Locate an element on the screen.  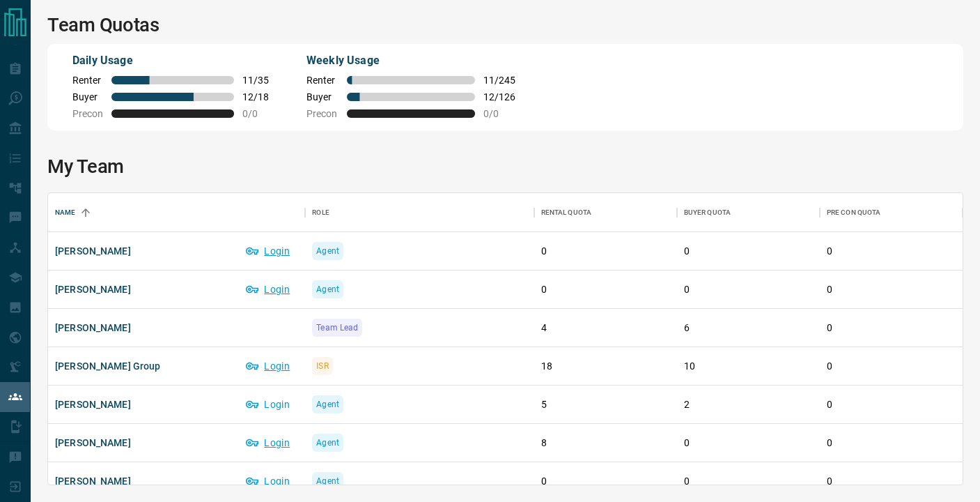
h1: My Team is located at coordinates (505, 166).